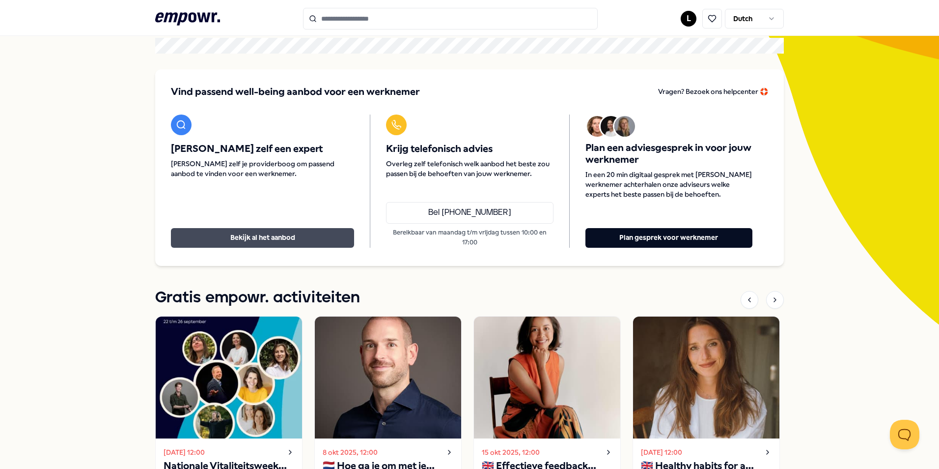 This screenshot has height=469, width=939. What do you see at coordinates (257, 298) in the screenshot?
I see `h1: Gratis empowr. activiteiten` at bounding box center [257, 298].